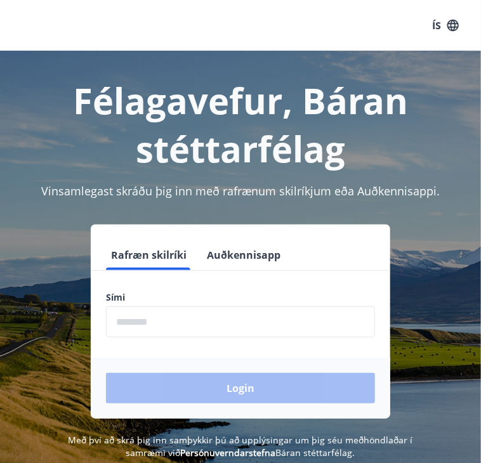 This screenshot has height=463, width=481. Describe the element at coordinates (240, 124) in the screenshot. I see `h1: Félagavefur, Báran stéttarfélag` at that location.